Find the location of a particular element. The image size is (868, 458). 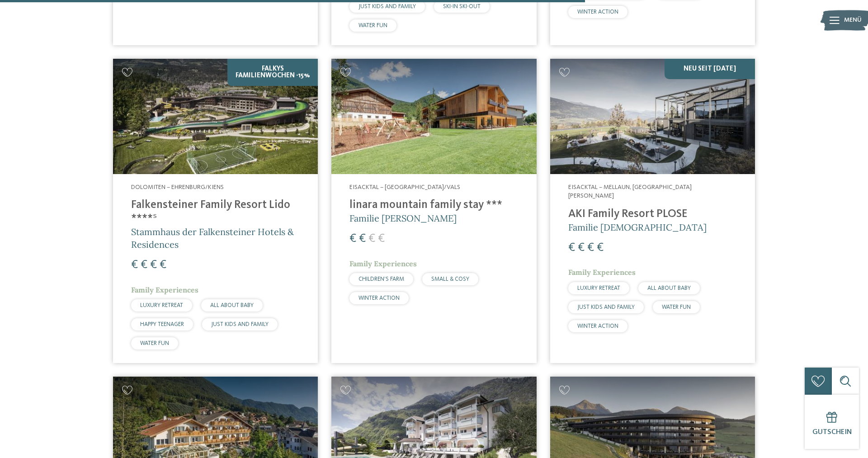

a: Gutschein is located at coordinates (832, 422).